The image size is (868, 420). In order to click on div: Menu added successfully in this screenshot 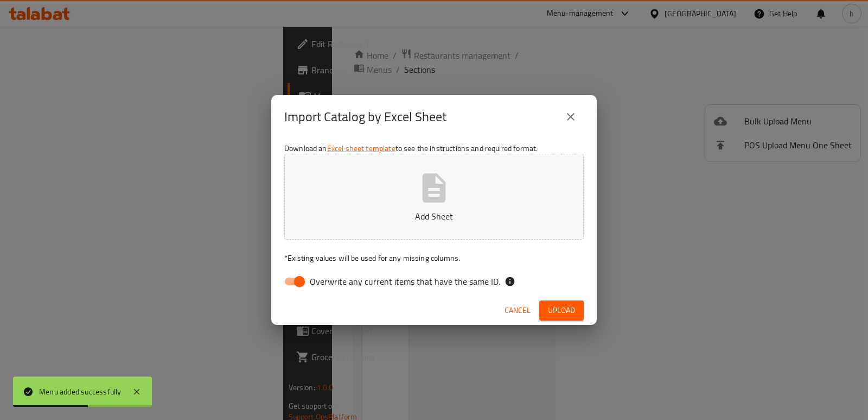, I will do `click(80, 392)`.